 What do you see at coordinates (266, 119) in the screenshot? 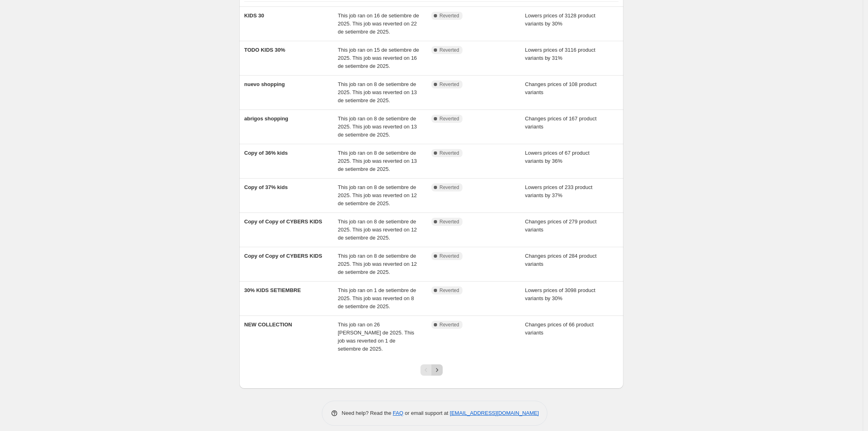
I see `span: abrigos shopping` at bounding box center [266, 119].